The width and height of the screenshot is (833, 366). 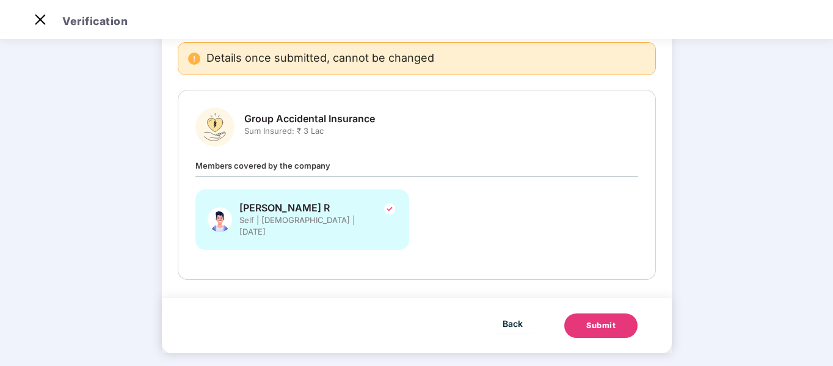 I want to click on span: Group Accidental Insurance, so click(x=310, y=118).